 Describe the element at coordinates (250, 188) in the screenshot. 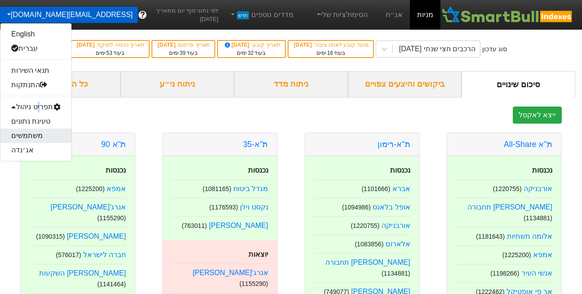

I see `a: מגדל ביטוח` at that location.